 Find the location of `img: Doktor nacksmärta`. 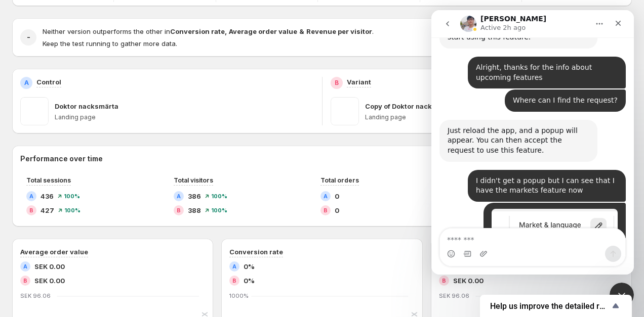

img: Doktor nacksmärta is located at coordinates (34, 111).